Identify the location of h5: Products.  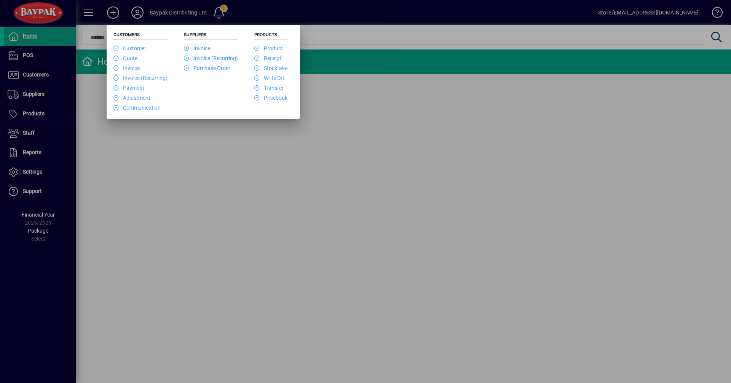
(271, 36).